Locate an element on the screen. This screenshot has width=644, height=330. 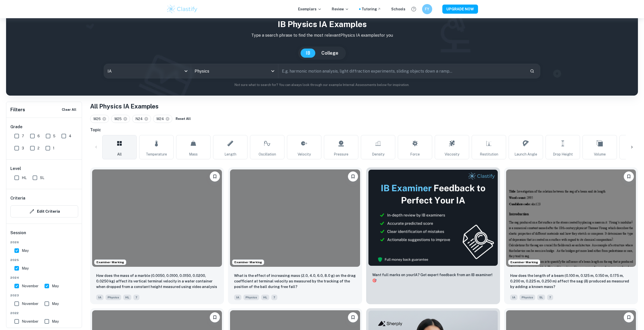
button: Help and Feedback is located at coordinates (414, 9).